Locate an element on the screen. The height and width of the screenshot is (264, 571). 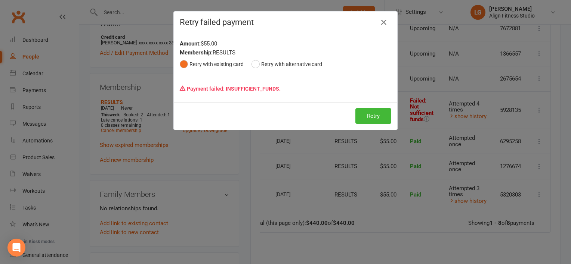
button: Retry with existing card is located at coordinates (211, 64).